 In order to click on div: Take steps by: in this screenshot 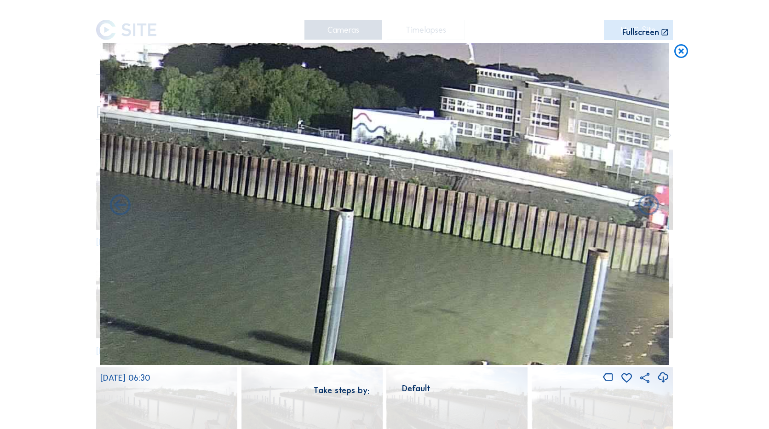, I will do `click(341, 390)`.